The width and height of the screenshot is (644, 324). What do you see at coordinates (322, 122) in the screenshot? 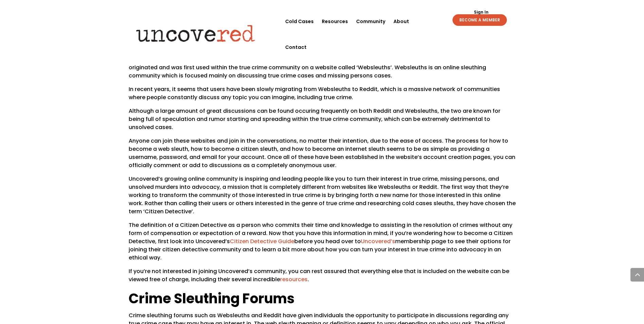
I see `p: Although a large amount of great discussions can be found occuring frequently on both Reddit and ...` at bounding box center [322, 122].